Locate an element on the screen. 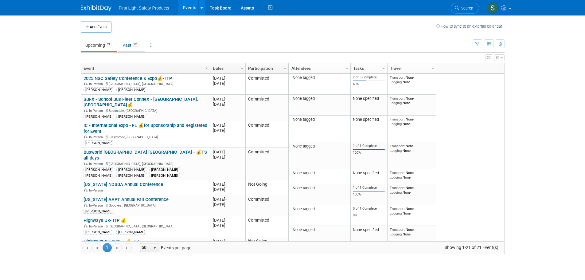 The height and width of the screenshot is (280, 585). a: Tasks is located at coordinates (368, 68).